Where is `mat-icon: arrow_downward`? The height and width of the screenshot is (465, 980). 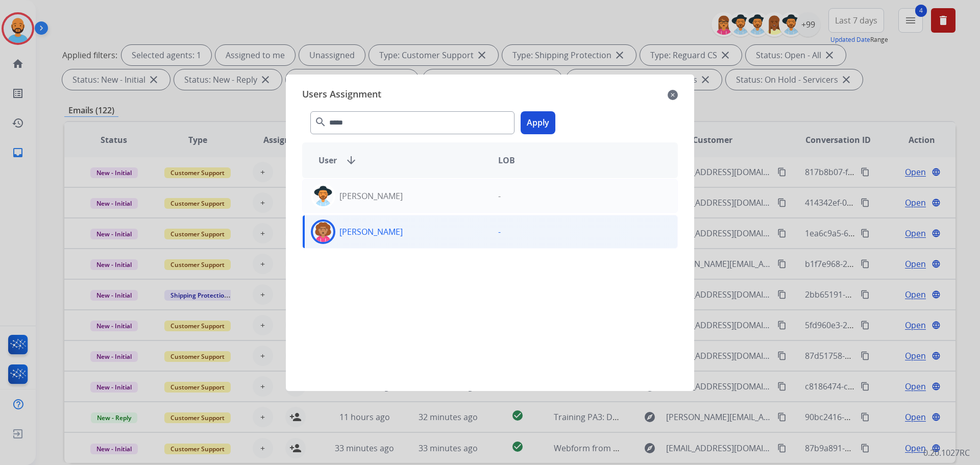 mat-icon: arrow_downward is located at coordinates (351, 160).